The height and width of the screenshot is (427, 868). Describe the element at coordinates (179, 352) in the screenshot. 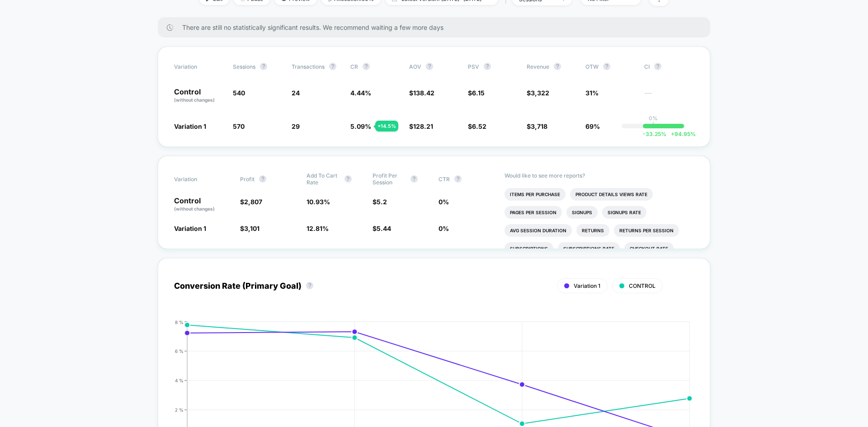

I see `tspan: 6 %` at that location.